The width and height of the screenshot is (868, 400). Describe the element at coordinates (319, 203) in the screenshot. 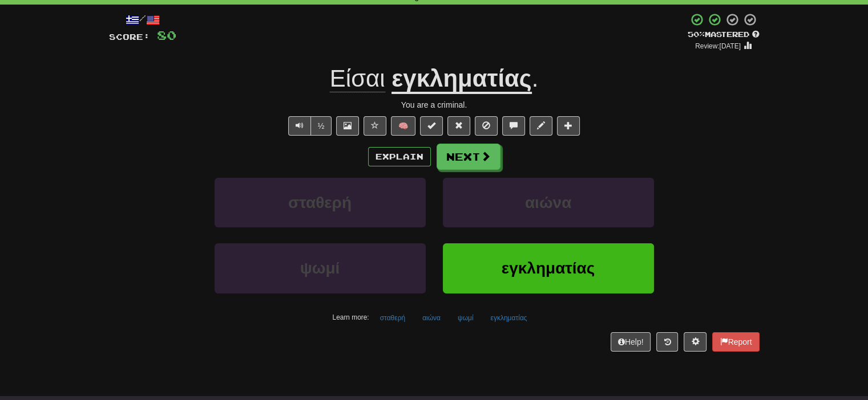

I see `span: σταθερή` at that location.